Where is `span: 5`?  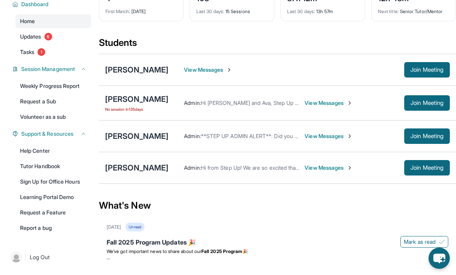
span: 5 is located at coordinates (48, 37).